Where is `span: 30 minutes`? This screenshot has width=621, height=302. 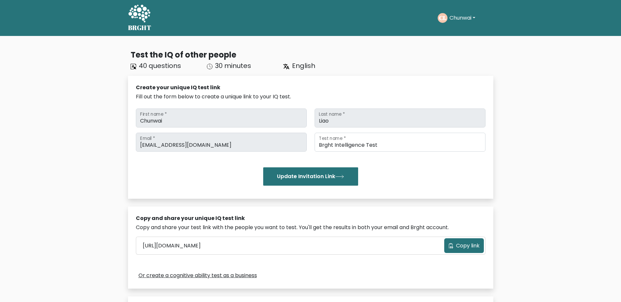 span: 30 minutes is located at coordinates (233, 66).